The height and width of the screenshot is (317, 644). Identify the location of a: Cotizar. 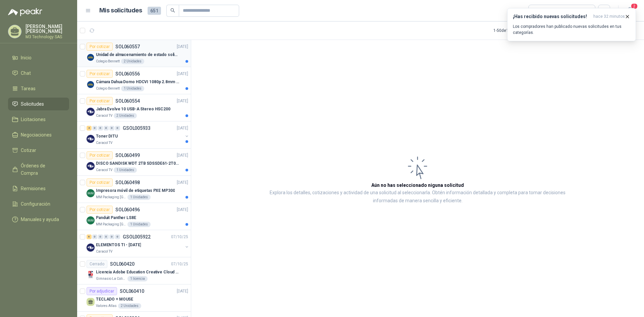
(39, 150).